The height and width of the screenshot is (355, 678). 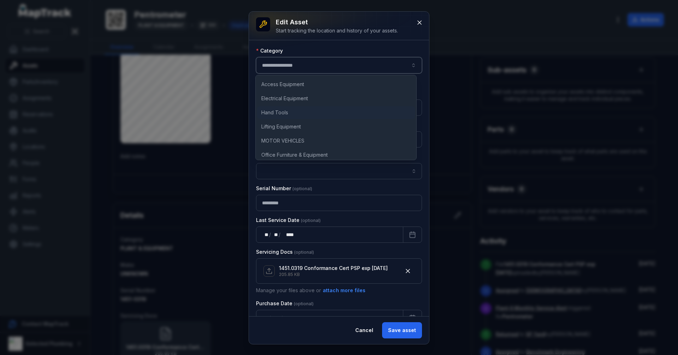 What do you see at coordinates (285, 252) in the screenshot?
I see `label: Servicing Docs` at bounding box center [285, 252].